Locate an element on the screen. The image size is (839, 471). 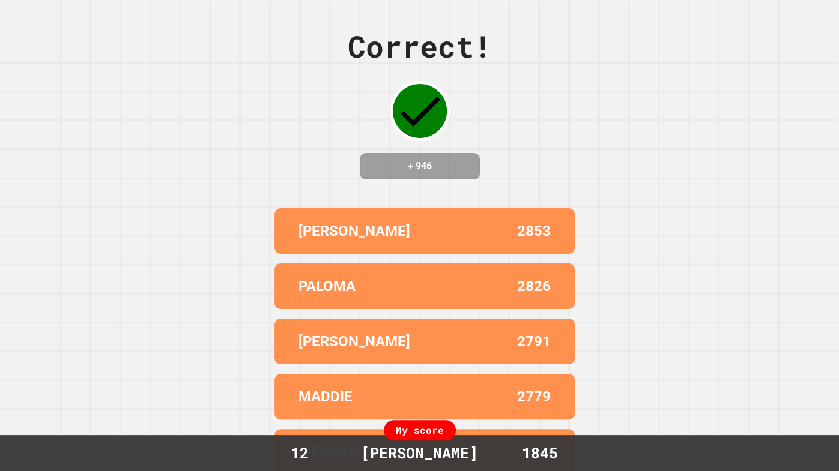
div: Correct! is located at coordinates (420, 46).